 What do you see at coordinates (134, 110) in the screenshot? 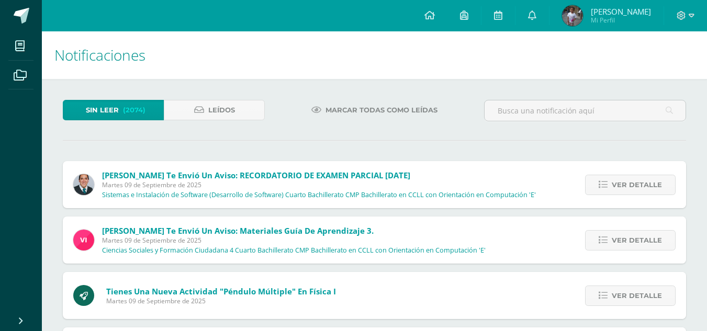
I see `span: (2074)` at bounding box center [134, 110].